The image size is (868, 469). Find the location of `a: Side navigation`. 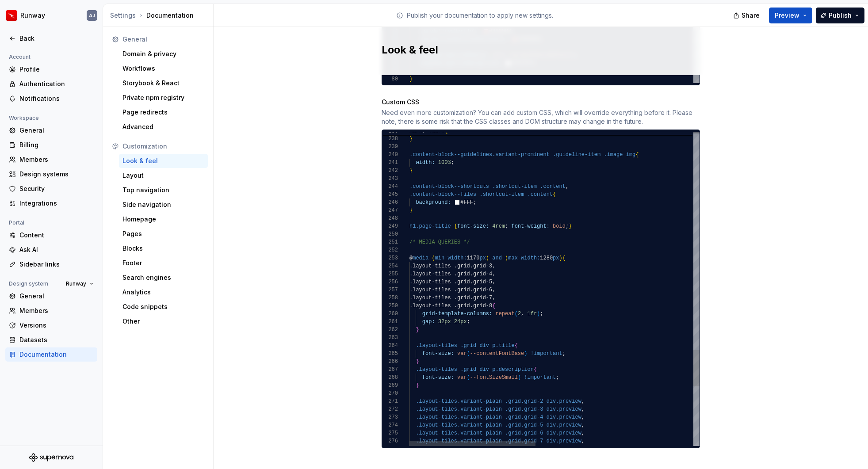

a: Side navigation is located at coordinates (163, 205).